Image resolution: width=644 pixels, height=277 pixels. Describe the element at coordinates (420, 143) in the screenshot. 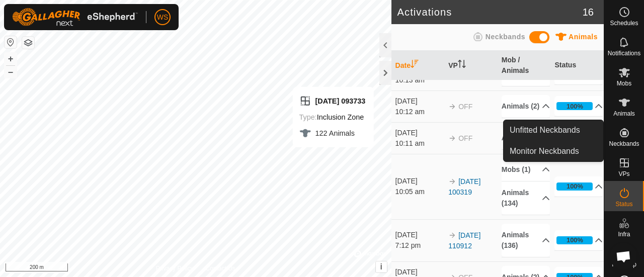

I see `div: 10:11 am` at that location.